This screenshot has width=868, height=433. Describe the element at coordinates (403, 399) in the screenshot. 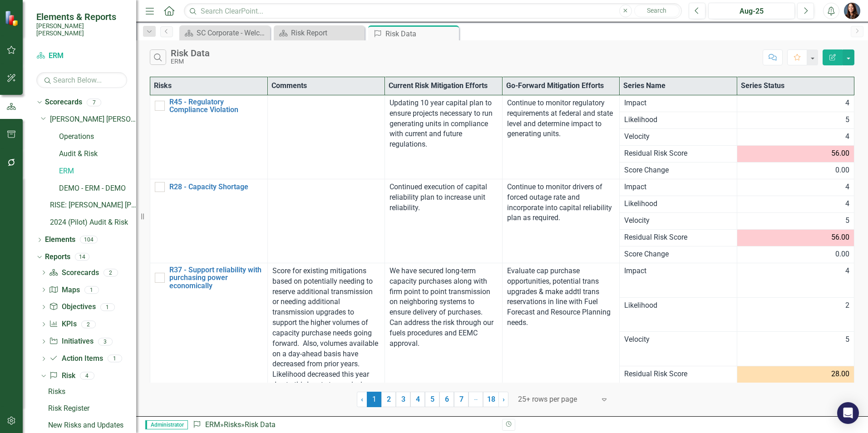

I see `a: 3` at that location.